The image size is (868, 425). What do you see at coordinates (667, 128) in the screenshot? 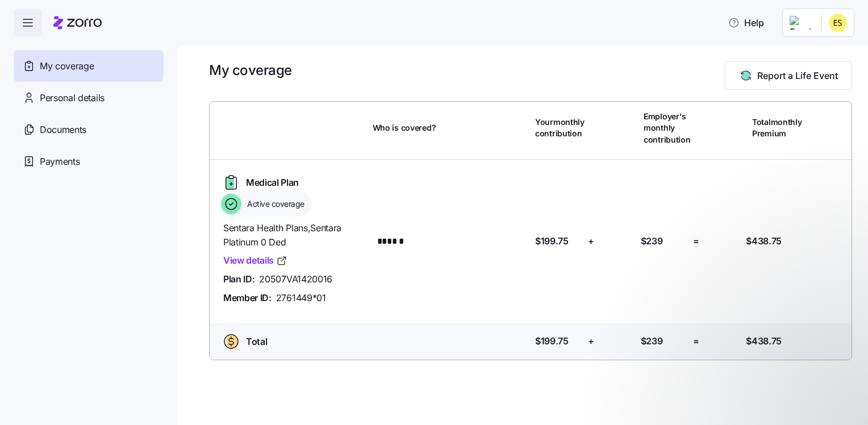
I see `span: Employer's monthly contribution` at bounding box center [667, 128].